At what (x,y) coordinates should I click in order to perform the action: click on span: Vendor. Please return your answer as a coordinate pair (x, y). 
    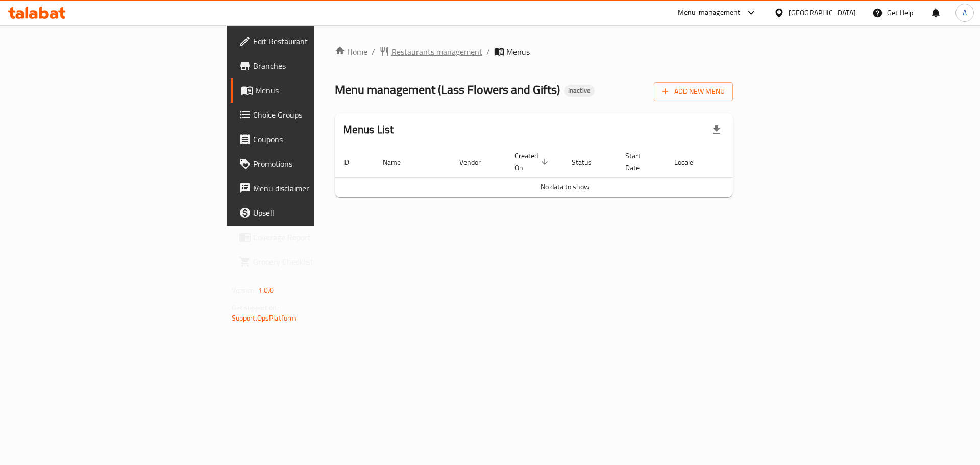
    Looking at the image, I should click on (477, 163).